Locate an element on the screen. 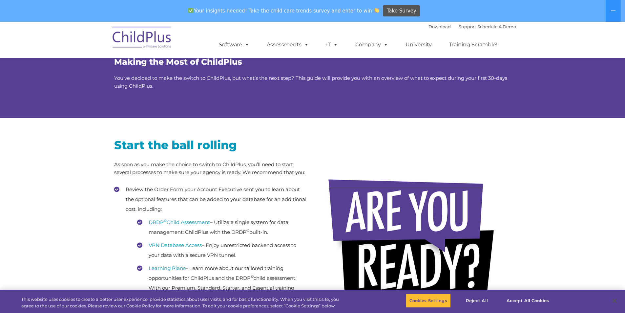 The image size is (625, 313). p: As soon as you make the choice to switch to ChildPlus, you’ll need to start several processes to ... is located at coordinates (211, 168).